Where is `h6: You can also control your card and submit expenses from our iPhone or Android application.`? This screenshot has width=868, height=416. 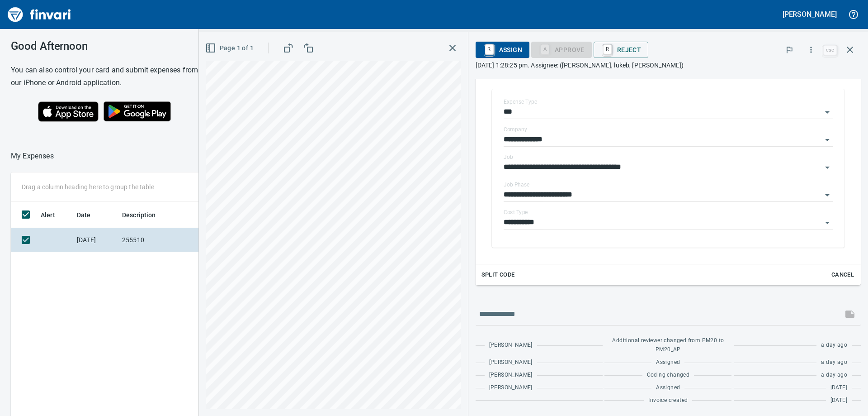
h6: You can also control your card and submit expenses from our iPhone or Android application. is located at coordinates (107, 77).